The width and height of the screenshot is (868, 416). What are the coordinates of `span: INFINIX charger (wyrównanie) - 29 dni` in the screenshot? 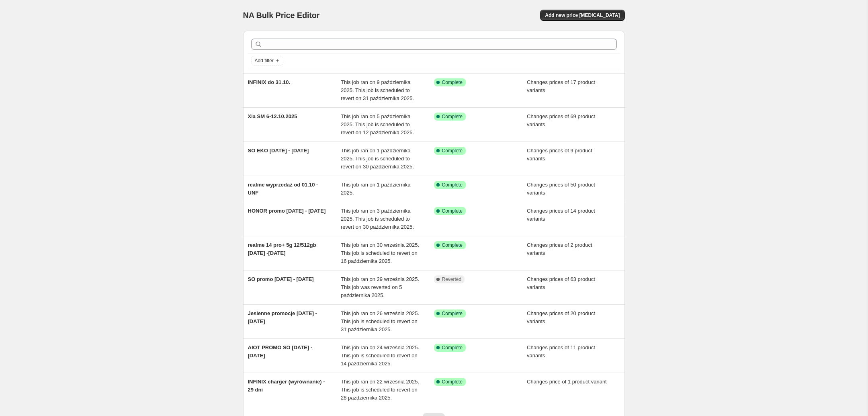 It's located at (286, 385).